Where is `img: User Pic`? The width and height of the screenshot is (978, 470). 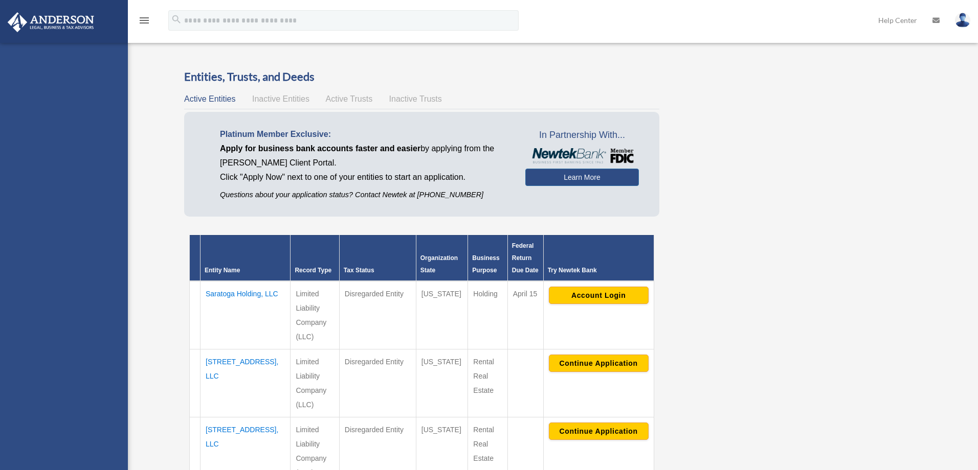 img: User Pic is located at coordinates (962, 20).